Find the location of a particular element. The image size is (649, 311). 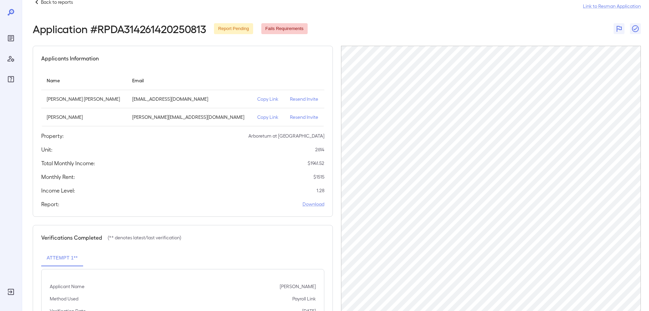

div: Manage Users is located at coordinates (11, 59).